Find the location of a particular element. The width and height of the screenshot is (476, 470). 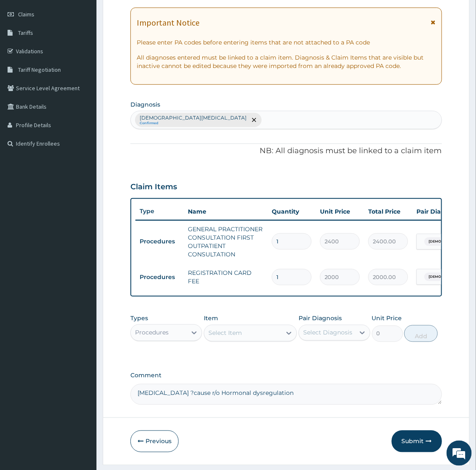

label: Pair Diagnosis is located at coordinates (320, 319).